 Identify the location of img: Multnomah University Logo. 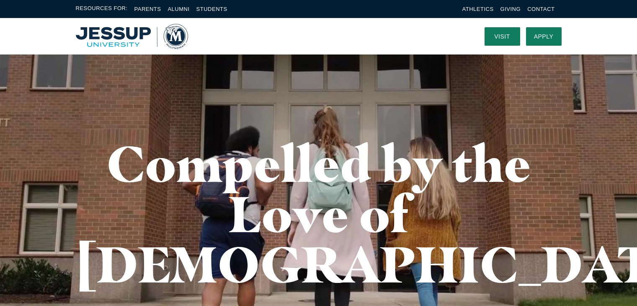
(132, 36).